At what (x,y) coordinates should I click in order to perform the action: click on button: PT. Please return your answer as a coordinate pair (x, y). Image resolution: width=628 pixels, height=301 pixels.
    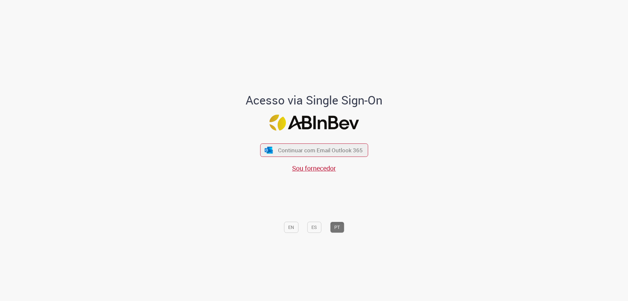
    Looking at the image, I should click on (337, 227).